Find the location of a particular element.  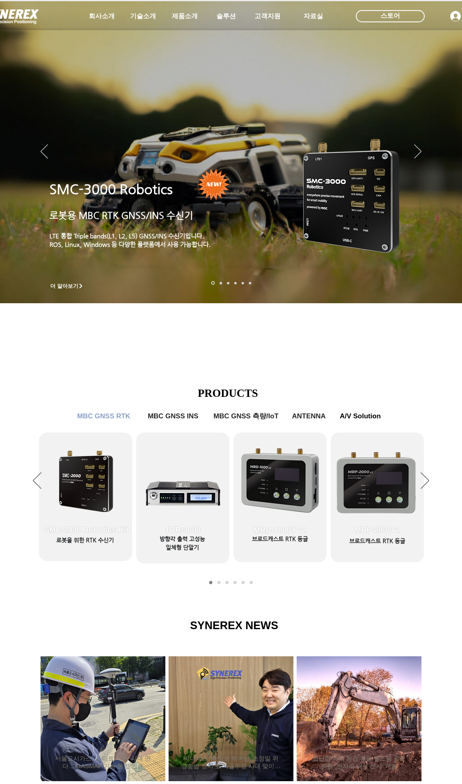

a: MRD-1000T v2 is located at coordinates (280, 496).